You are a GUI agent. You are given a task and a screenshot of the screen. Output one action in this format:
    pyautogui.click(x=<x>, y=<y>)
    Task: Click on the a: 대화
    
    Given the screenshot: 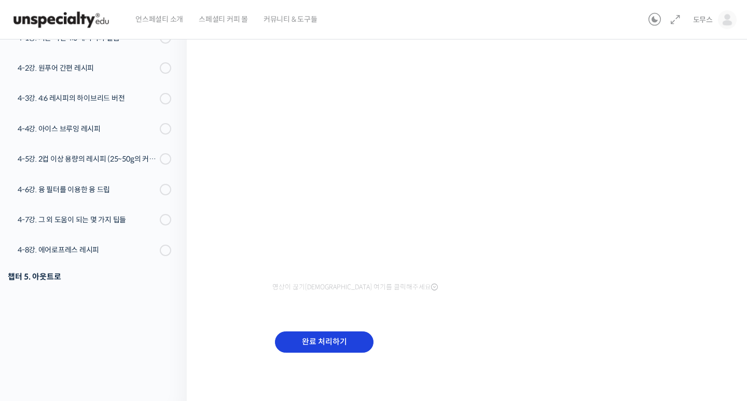 What is the action you would take?
    pyautogui.click(x=101, y=327)
    